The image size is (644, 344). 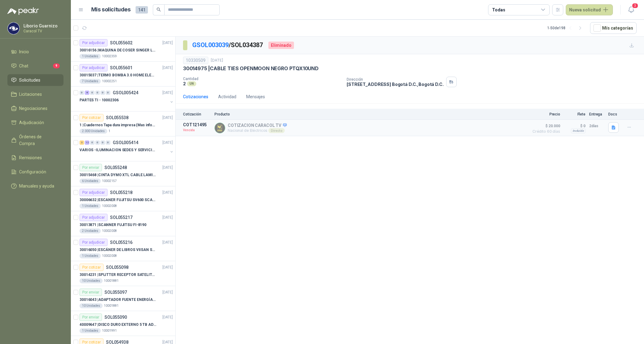 I want to click on p: 10001991, so click(x=110, y=331).